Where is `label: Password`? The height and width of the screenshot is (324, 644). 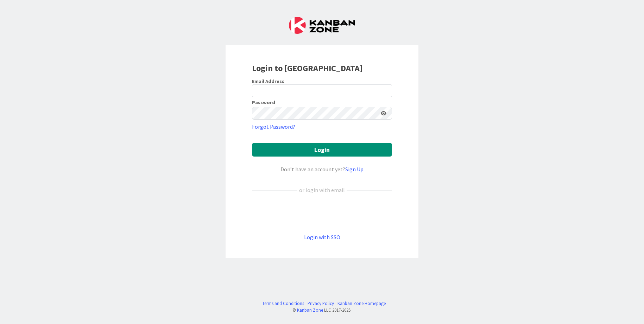
label: Password is located at coordinates (264, 102).